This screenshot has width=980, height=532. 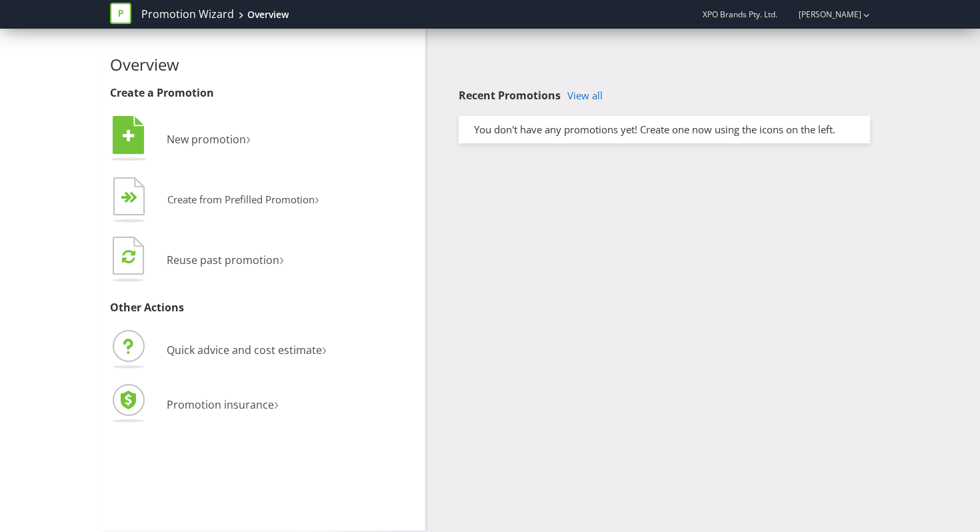 I want to click on span: Create from Prefilled Promotion, so click(x=240, y=199).